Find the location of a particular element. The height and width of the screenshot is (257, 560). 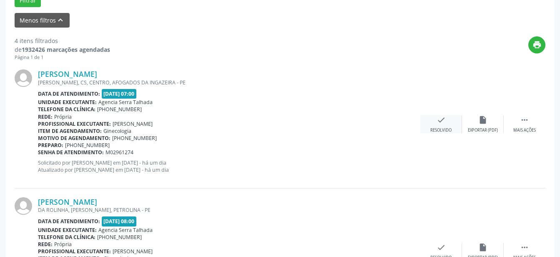

b: Item de agendamento: is located at coordinates (70, 131).